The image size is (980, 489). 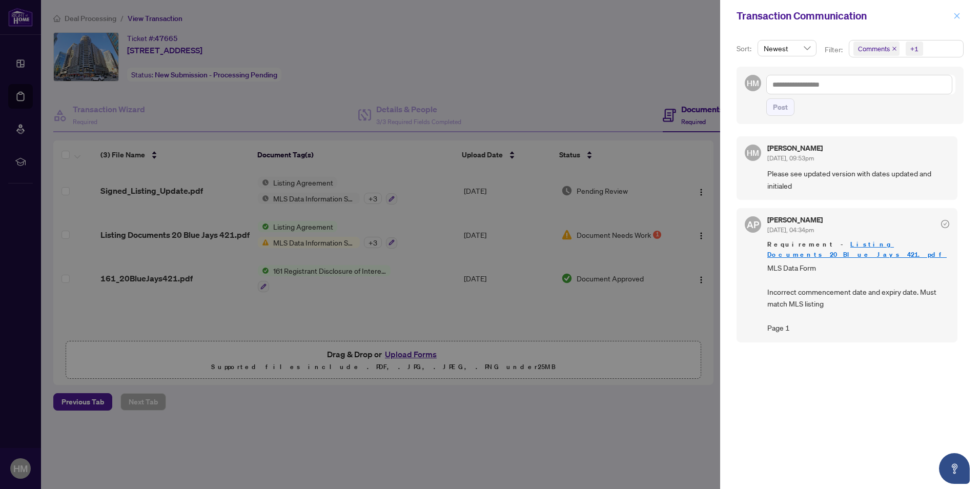 What do you see at coordinates (843, 16) in the screenshot?
I see `div: Transaction Communication` at bounding box center [843, 16].